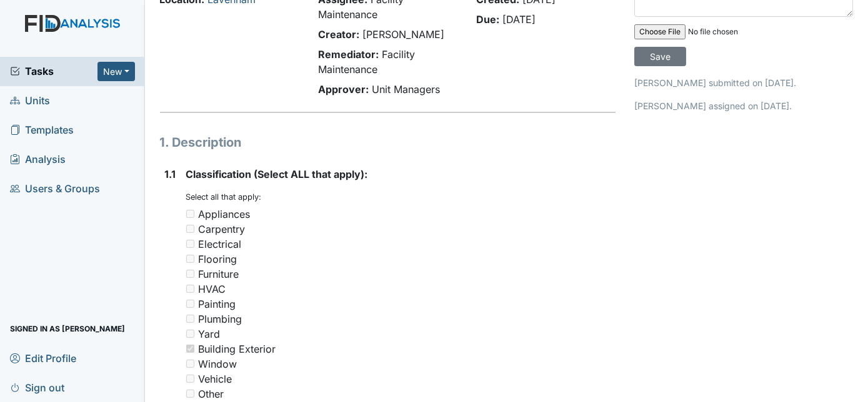 Image resolution: width=868 pixels, height=402 pixels. I want to click on span: Tasks, so click(53, 71).